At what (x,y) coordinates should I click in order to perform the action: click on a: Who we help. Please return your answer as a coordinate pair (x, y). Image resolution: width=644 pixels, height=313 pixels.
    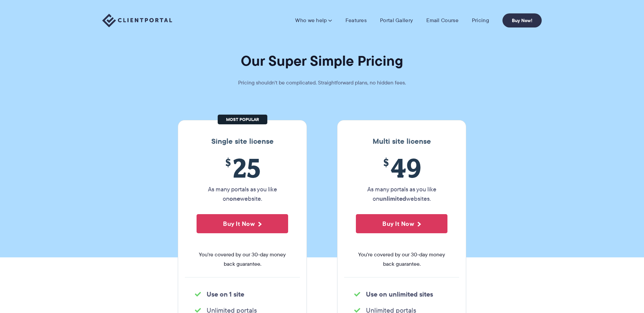
    Looking at the image, I should click on (313, 20).